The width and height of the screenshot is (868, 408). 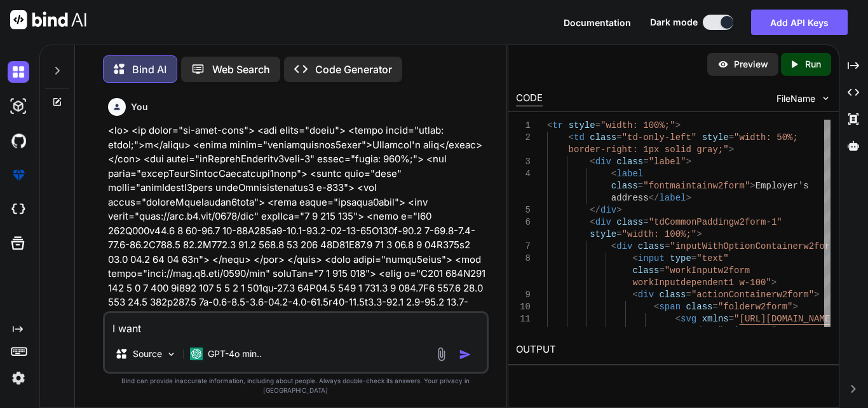 What do you see at coordinates (716, 222) in the screenshot?
I see `span: "tdCommonPaddingw2form-1"` at bounding box center [716, 222].